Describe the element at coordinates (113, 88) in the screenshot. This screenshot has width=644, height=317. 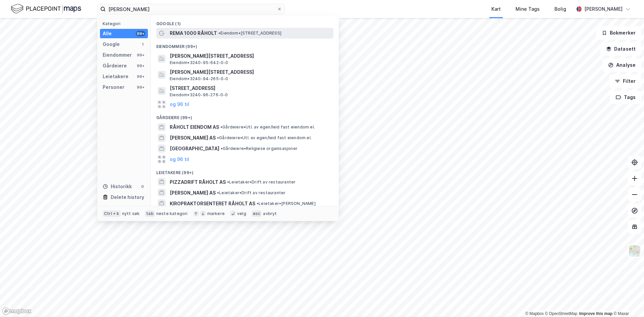
I see `div: Personer` at that location.